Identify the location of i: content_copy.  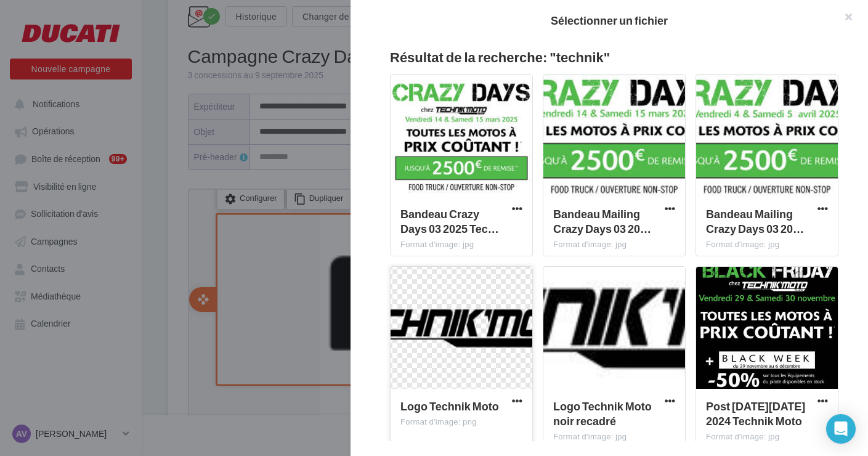
(111, 9).